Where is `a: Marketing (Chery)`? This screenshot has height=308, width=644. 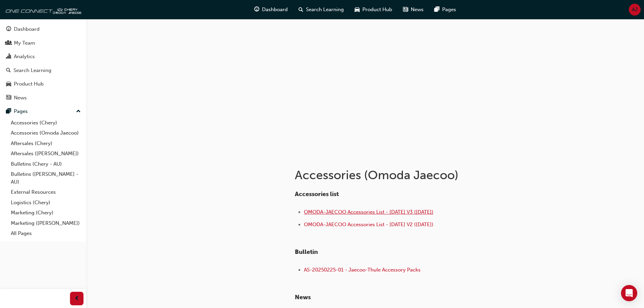
a: Marketing (Chery) is located at coordinates (45, 213).